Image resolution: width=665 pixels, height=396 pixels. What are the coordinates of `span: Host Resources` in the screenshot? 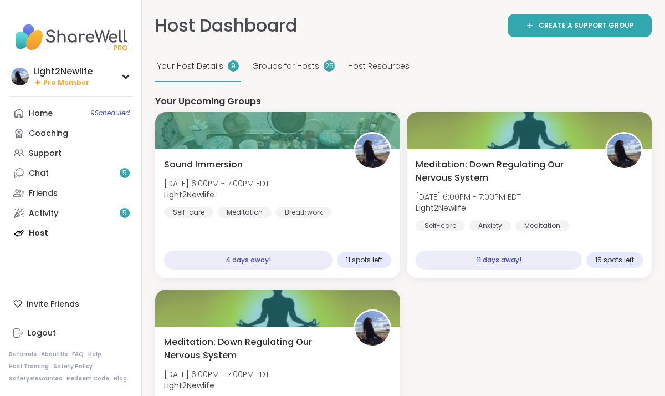 It's located at (378, 66).